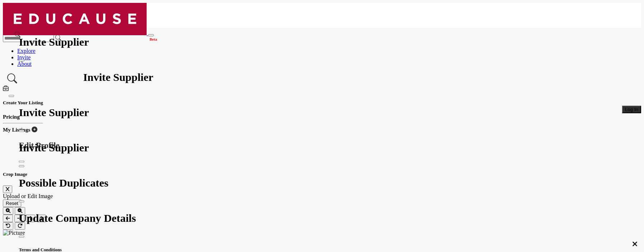 The image size is (644, 252). I want to click on span: Pricing, so click(11, 117).